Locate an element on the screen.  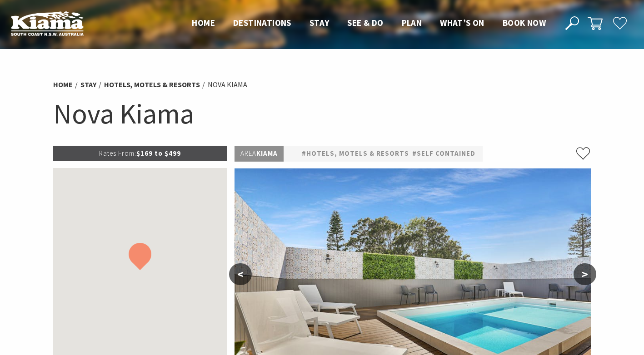
a: Stay is located at coordinates (88, 85).